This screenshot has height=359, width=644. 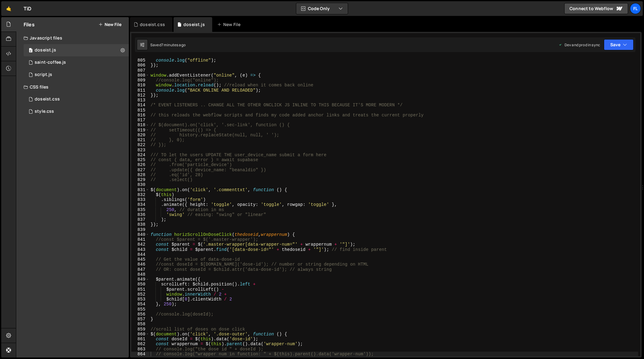 What do you see at coordinates (140, 230) in the screenshot?
I see `div: 839` at bounding box center [140, 230].